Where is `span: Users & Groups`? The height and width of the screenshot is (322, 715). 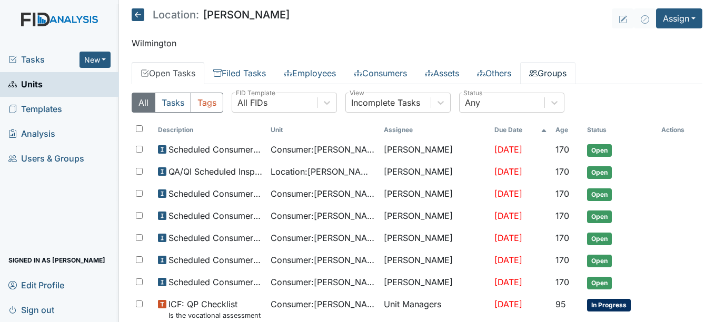
span: Users & Groups is located at coordinates (46, 158).